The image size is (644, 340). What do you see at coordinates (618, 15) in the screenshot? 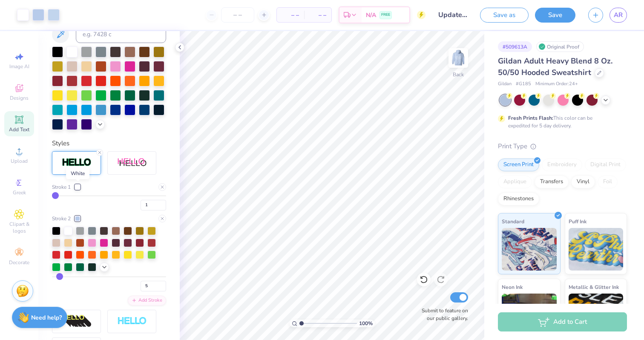
I see `a: AR` at bounding box center [618, 15].